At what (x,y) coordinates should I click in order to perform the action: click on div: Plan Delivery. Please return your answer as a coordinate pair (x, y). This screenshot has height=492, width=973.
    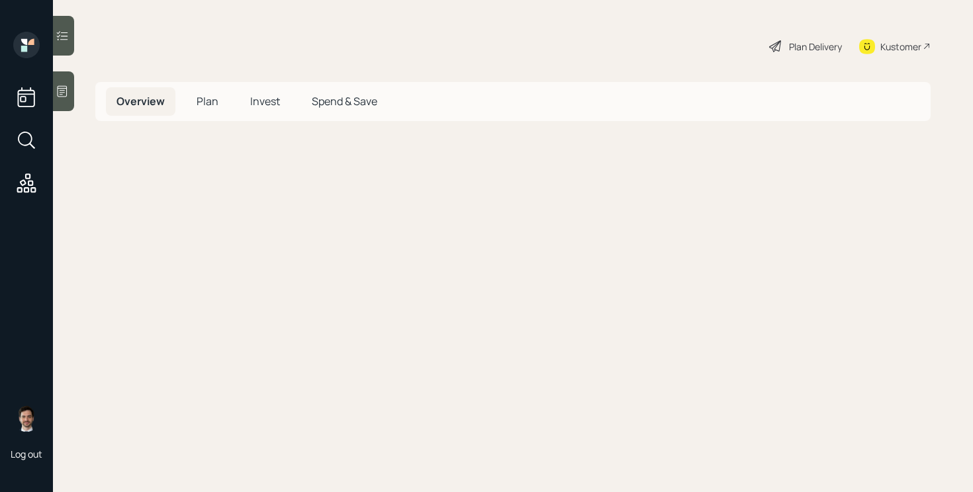
    Looking at the image, I should click on (815, 46).